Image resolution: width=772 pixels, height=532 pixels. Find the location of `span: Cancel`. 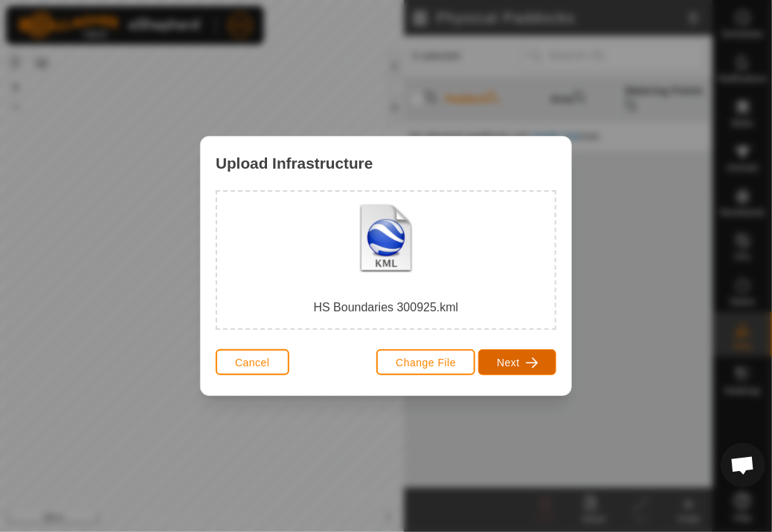

span: Cancel is located at coordinates (252, 363).